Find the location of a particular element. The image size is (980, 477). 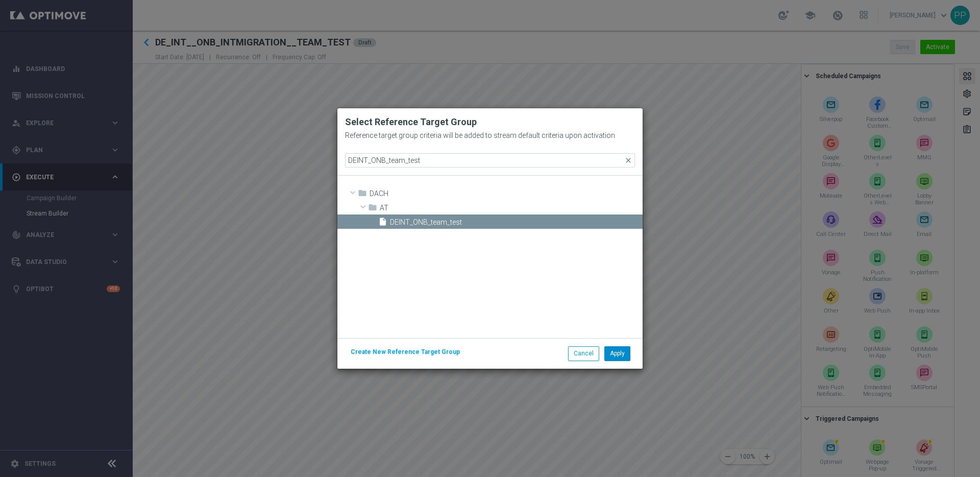

span: AT is located at coordinates (511, 208).